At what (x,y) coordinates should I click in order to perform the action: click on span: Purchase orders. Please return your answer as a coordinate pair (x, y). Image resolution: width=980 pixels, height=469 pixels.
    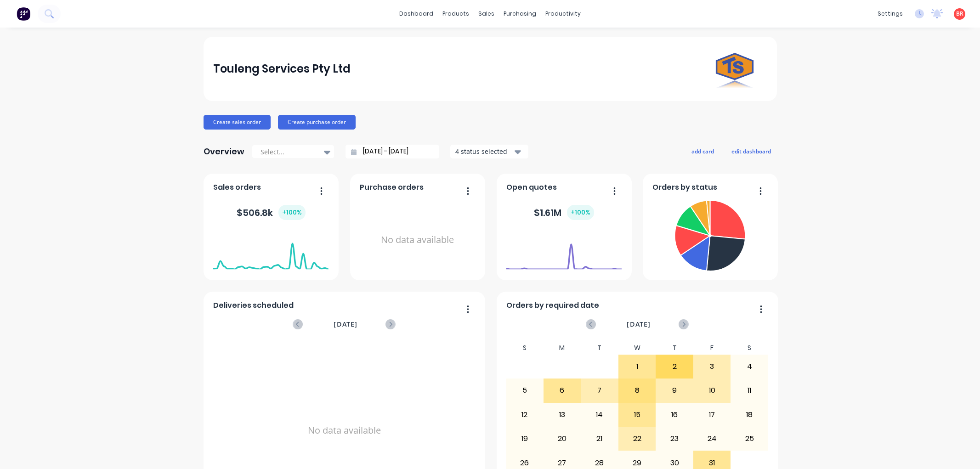
    Looking at the image, I should click on (391, 188).